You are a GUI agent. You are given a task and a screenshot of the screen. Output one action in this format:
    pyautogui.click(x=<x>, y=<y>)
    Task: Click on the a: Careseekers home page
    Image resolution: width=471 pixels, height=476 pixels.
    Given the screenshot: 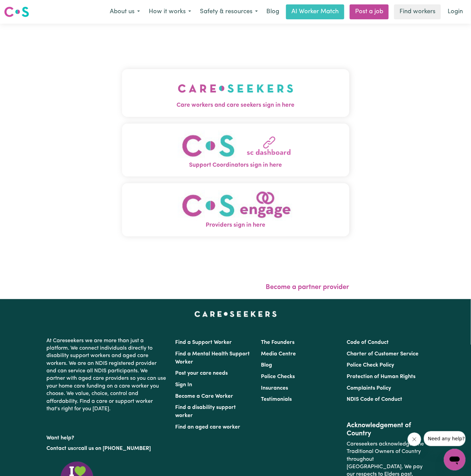 What is the action you would take?
    pyautogui.click(x=236, y=314)
    